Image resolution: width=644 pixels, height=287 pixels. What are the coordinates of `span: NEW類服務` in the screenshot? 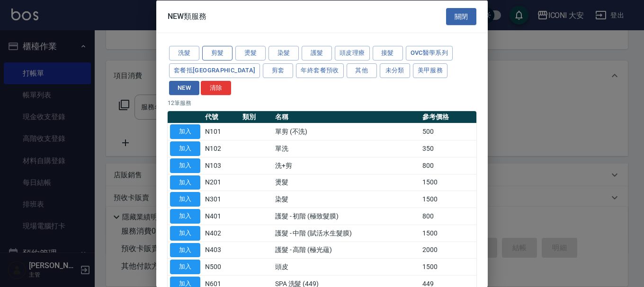 It's located at (187, 16).